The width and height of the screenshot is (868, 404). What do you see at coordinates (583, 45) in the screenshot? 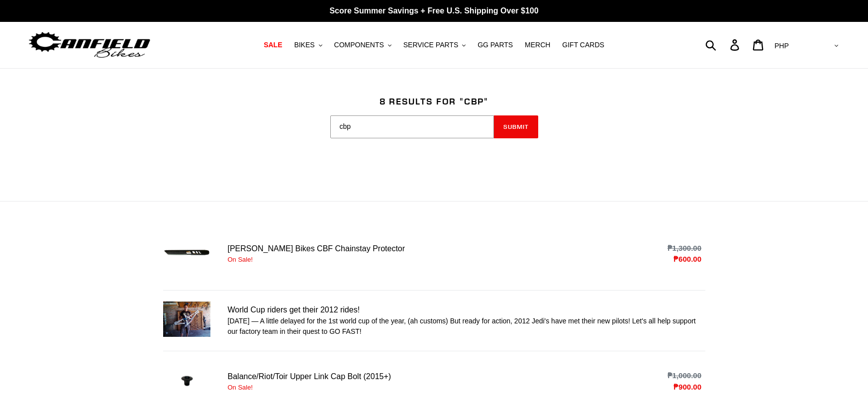
I see `a: GIFT CARDS` at bounding box center [583, 45].